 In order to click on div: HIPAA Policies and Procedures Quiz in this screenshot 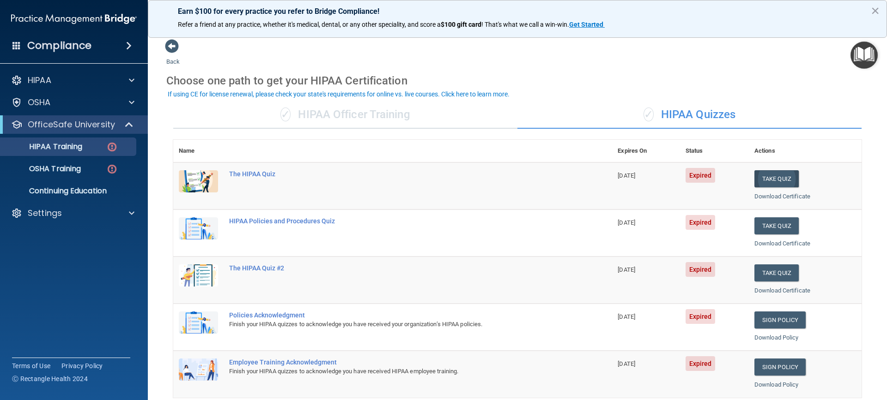, I will do `click(397, 221)`.